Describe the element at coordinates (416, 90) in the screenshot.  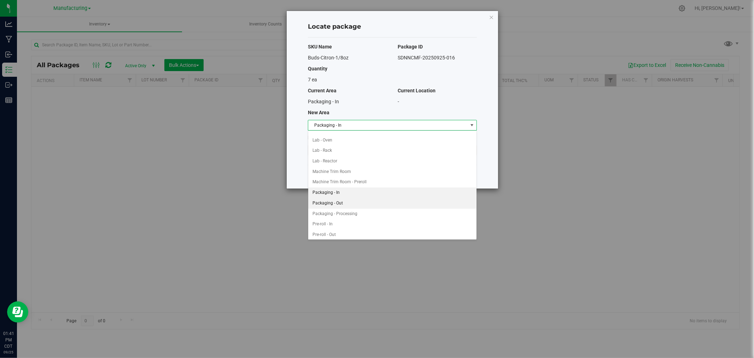
I see `span: Current Location` at that location.